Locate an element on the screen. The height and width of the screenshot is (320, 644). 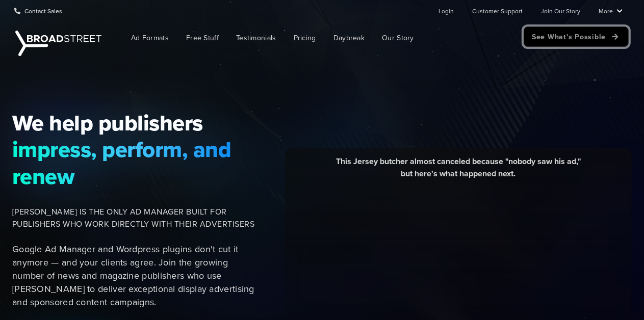
p: Google Ad Manager and Wordpress plugins don't cut it anymore — and your clients agree. Join the g... is located at coordinates (135, 276).